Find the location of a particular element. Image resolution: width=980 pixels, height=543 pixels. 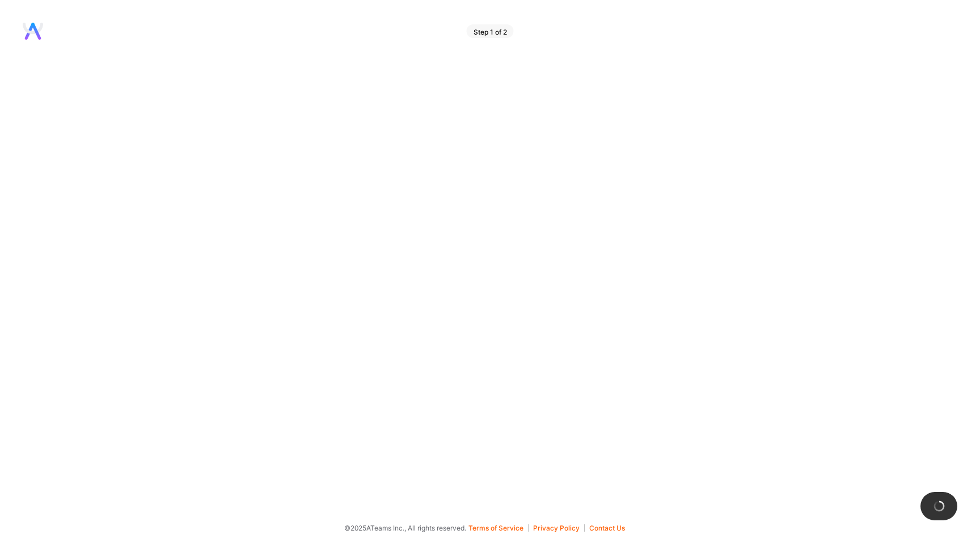

img: loading is located at coordinates (939, 506).